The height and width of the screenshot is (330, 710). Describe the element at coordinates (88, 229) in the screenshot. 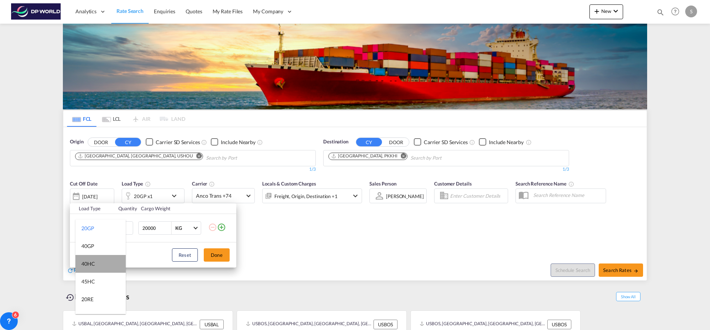

I see `div: 20GP` at that location.